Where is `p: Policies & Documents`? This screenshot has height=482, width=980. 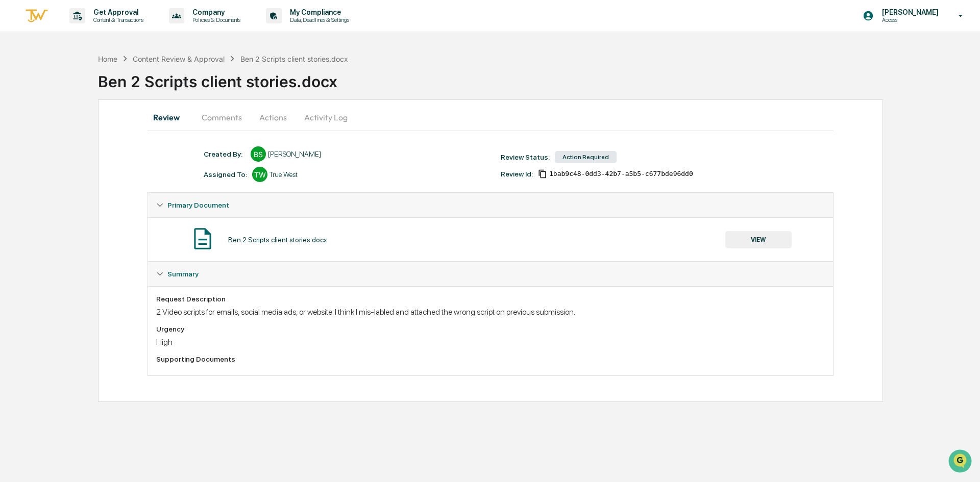 p: Policies & Documents is located at coordinates (215, 20).